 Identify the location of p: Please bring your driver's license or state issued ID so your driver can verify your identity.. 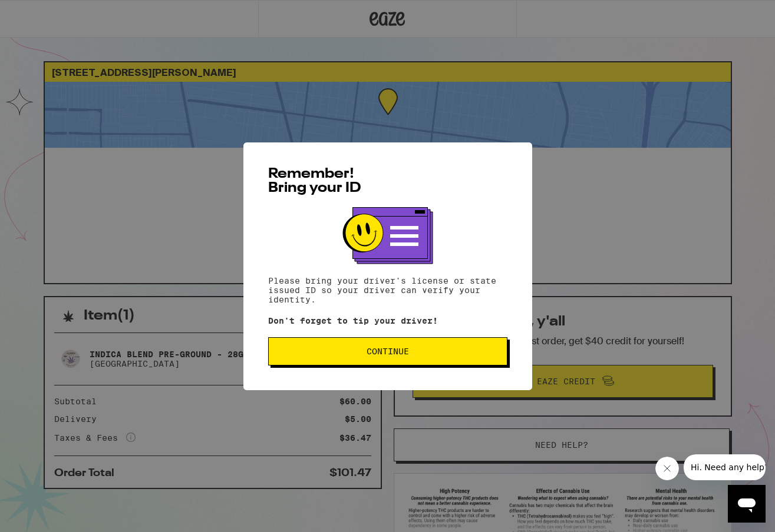
(388, 290).